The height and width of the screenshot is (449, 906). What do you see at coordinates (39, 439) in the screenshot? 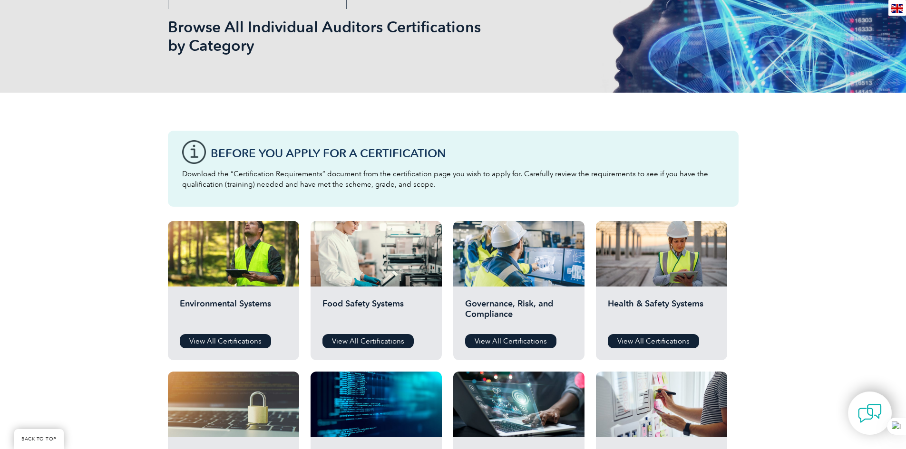
I see `a: BACK TO TOP` at bounding box center [39, 439].